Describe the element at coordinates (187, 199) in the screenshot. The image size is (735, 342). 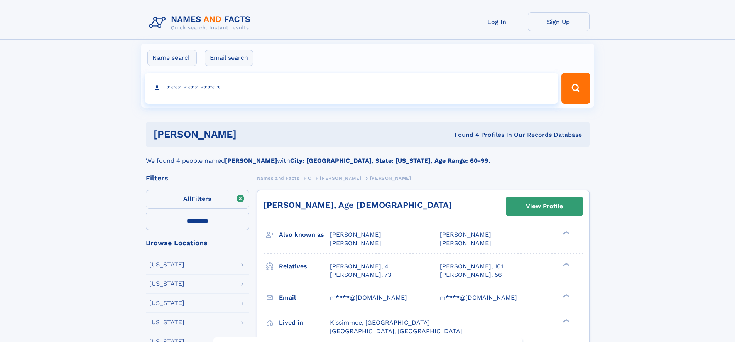
I see `span: All` at that location.